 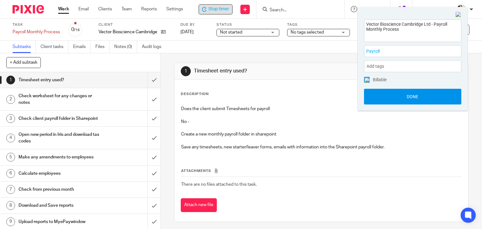 What do you see at coordinates (24, 47) in the screenshot?
I see `a: Subtasks` at bounding box center [24, 47].